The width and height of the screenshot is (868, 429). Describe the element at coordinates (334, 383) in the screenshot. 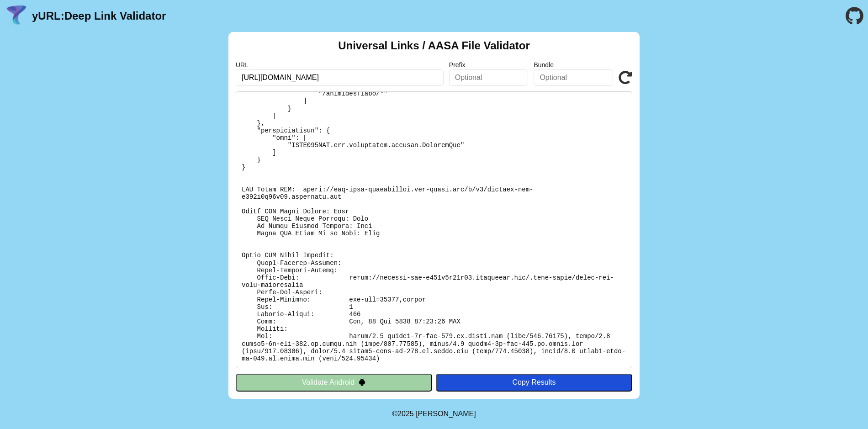

I see `button: Validate Android` at that location.